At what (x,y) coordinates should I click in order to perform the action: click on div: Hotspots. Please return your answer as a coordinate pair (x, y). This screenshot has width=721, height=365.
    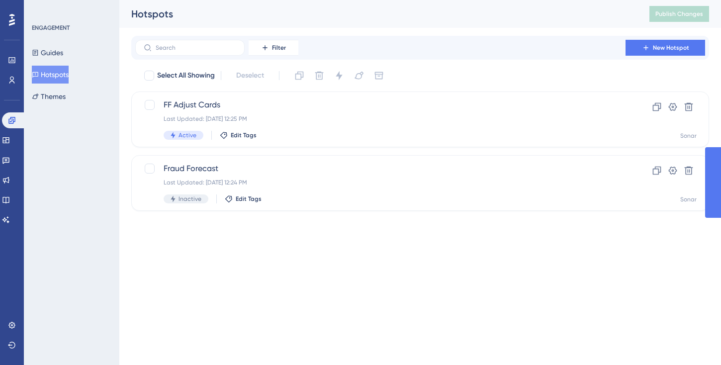
    Looking at the image, I should click on (378, 14).